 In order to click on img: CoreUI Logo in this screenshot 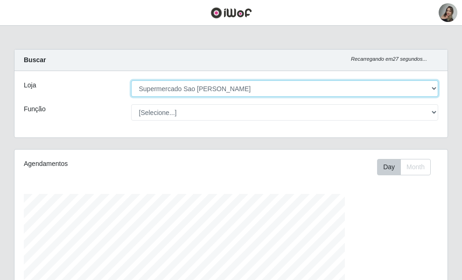, I will do `click(231, 13)`.